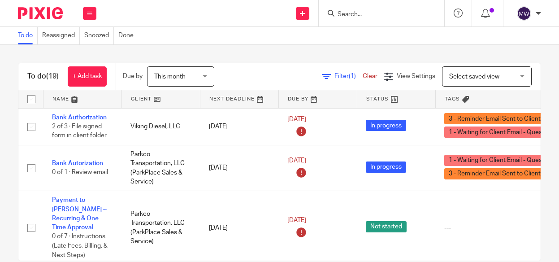 The image size is (559, 262). I want to click on img: svg%3E, so click(524, 13).